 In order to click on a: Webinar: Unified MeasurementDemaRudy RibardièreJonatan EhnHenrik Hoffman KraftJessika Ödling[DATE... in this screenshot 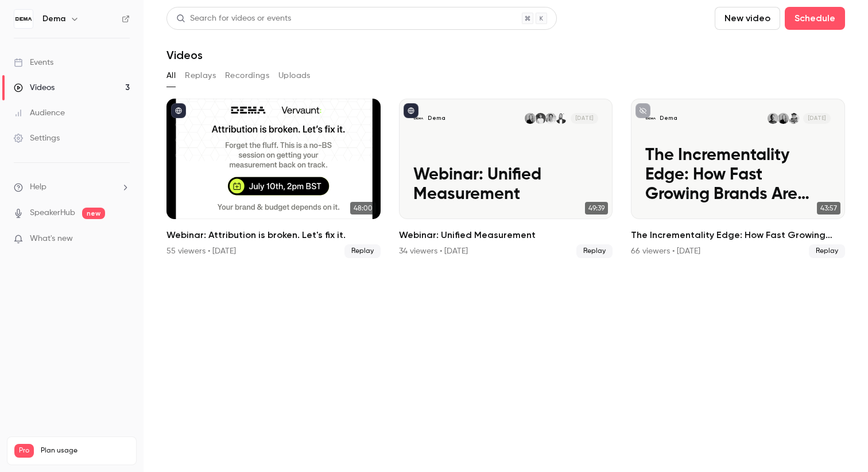, I will do `click(506, 178)`.